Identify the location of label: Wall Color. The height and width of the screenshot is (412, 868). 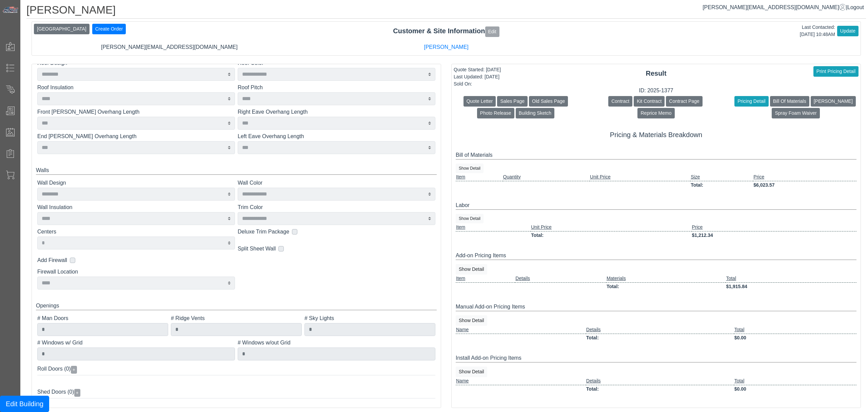
(336, 183).